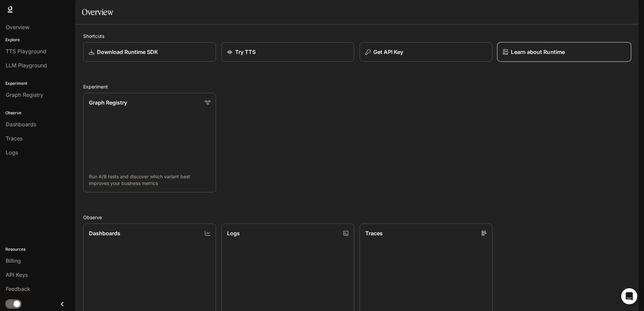 This screenshot has height=311, width=644. What do you see at coordinates (97, 12) in the screenshot?
I see `h1: Overview` at bounding box center [97, 12].